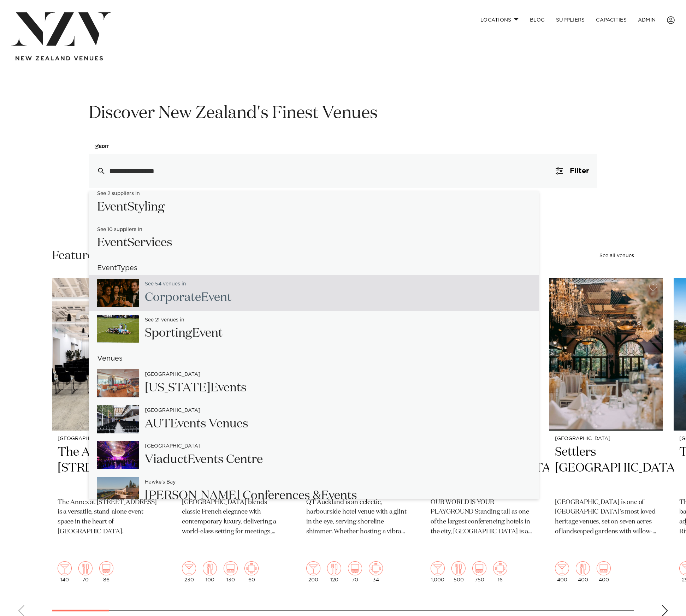 This screenshot has width=686, height=616. What do you see at coordinates (106, 571) in the screenshot?
I see `div: 86` at bounding box center [106, 571].